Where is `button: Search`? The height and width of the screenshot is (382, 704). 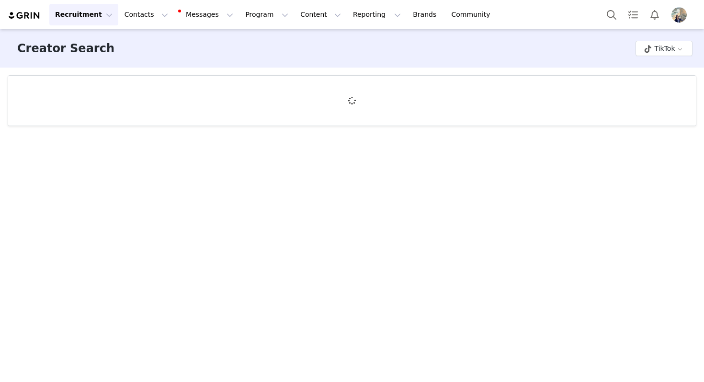 button: Search is located at coordinates (612, 14).